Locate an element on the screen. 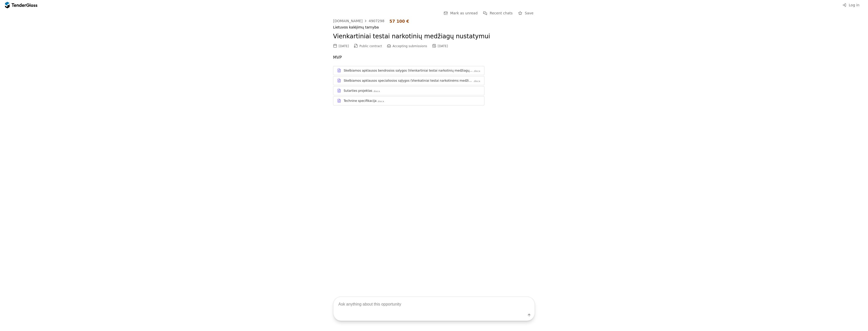 The width and height of the screenshot is (868, 331). a: Technine specifikacija.docx is located at coordinates (409, 101).